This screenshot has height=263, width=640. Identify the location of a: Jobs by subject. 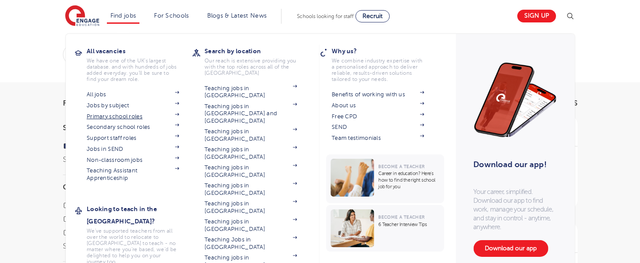
(133, 106).